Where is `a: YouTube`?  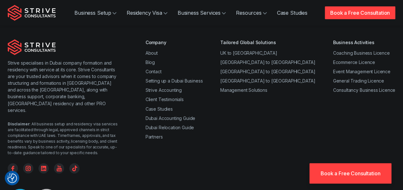
a: YouTube is located at coordinates (59, 168).